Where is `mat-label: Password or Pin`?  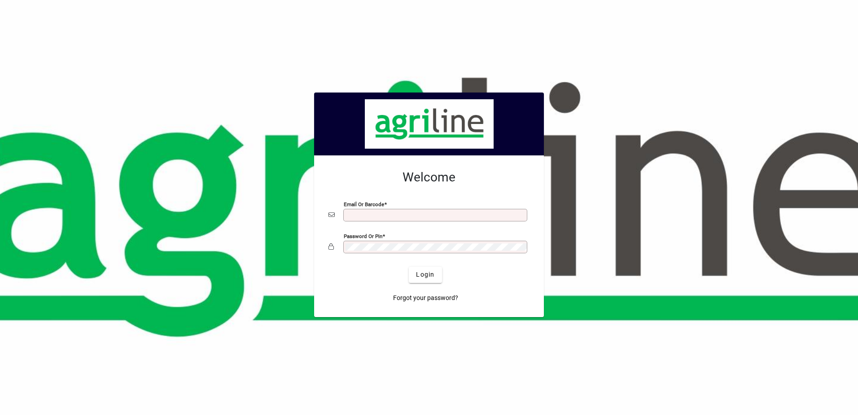 mat-label: Password or Pin is located at coordinates (363, 236).